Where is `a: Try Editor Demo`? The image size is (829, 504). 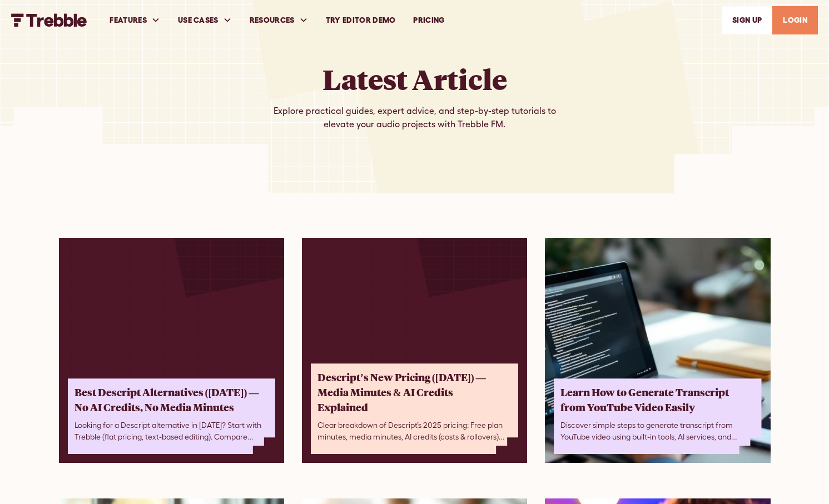
a: Try Editor Demo is located at coordinates (361, 20).